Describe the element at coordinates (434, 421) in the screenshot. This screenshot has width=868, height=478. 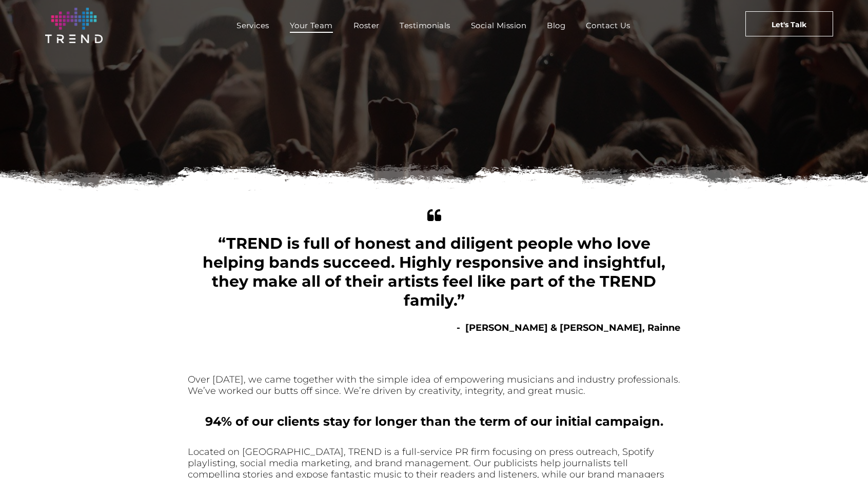
I see `b: 94% of our clients stay for longer than the term of our initial campaign.` at that location.